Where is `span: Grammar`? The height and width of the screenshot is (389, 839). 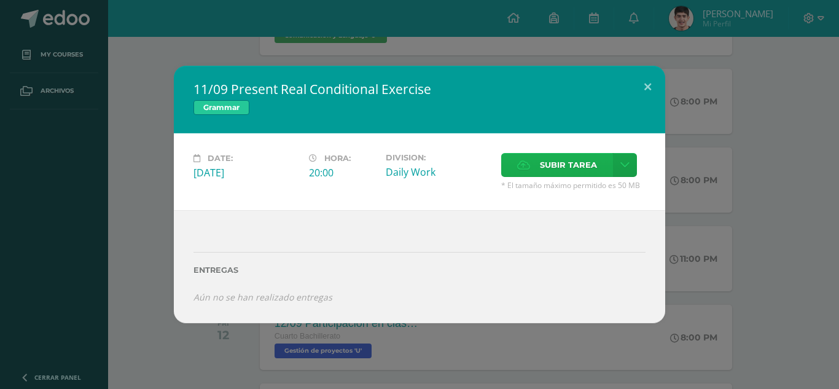
span: Grammar is located at coordinates (221, 107).